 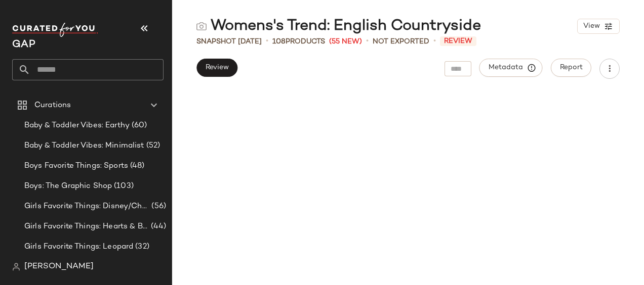 What do you see at coordinates (279, 41) in the screenshot?
I see `span: 108` at bounding box center [279, 41].